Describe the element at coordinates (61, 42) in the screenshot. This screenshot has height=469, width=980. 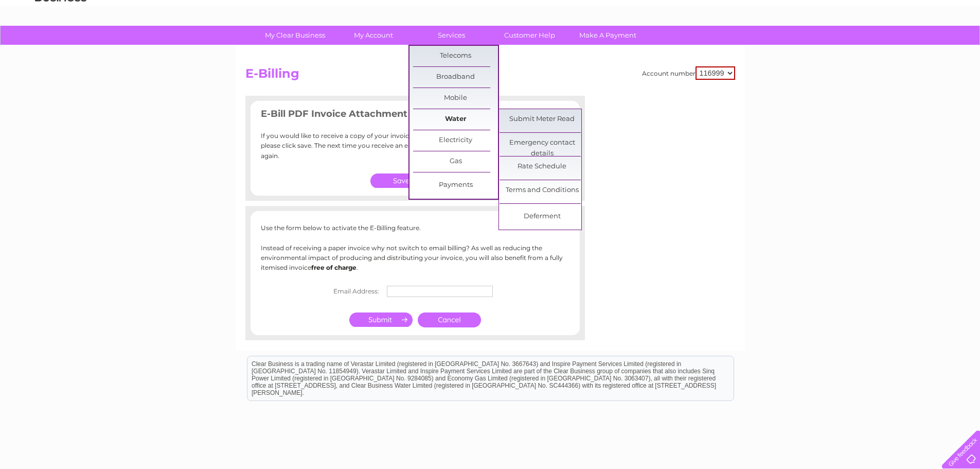
I see `img: logo.png` at that location.